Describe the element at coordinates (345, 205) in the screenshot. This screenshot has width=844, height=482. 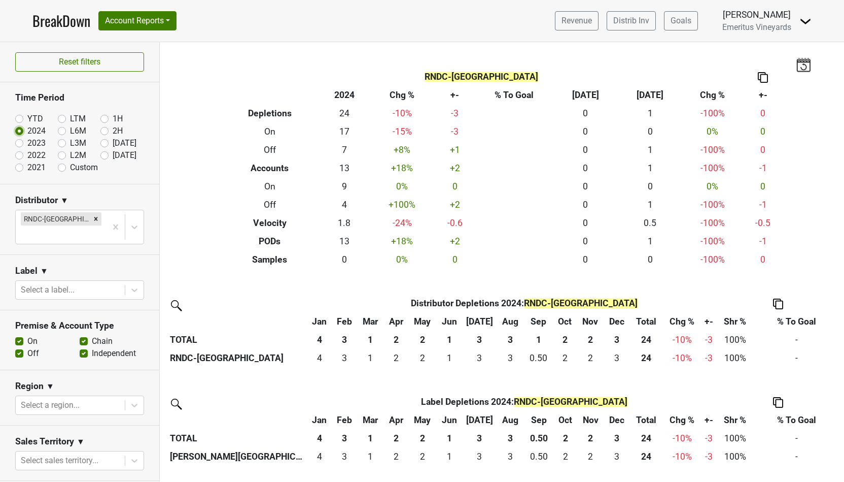
I see `td: 4` at that location.